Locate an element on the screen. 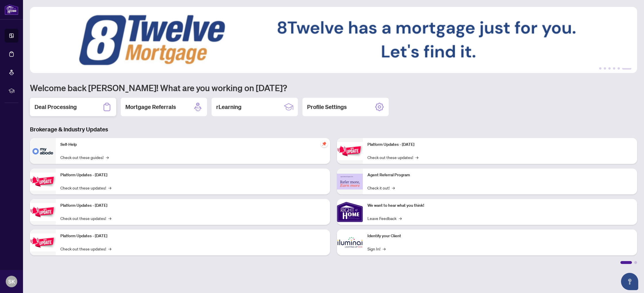 The image size is (644, 293). p: We want to hear what you think! is located at coordinates (500, 206).